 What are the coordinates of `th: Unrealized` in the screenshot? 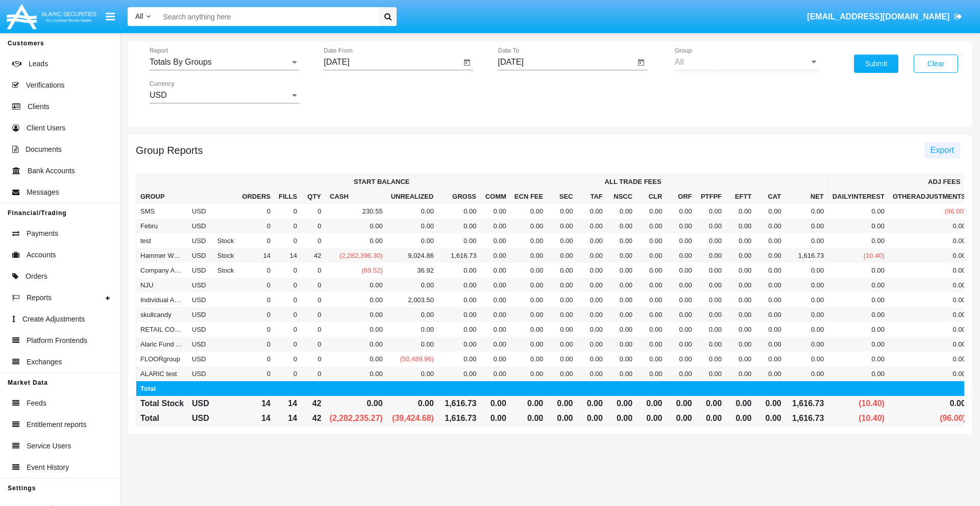 It's located at (413, 196).